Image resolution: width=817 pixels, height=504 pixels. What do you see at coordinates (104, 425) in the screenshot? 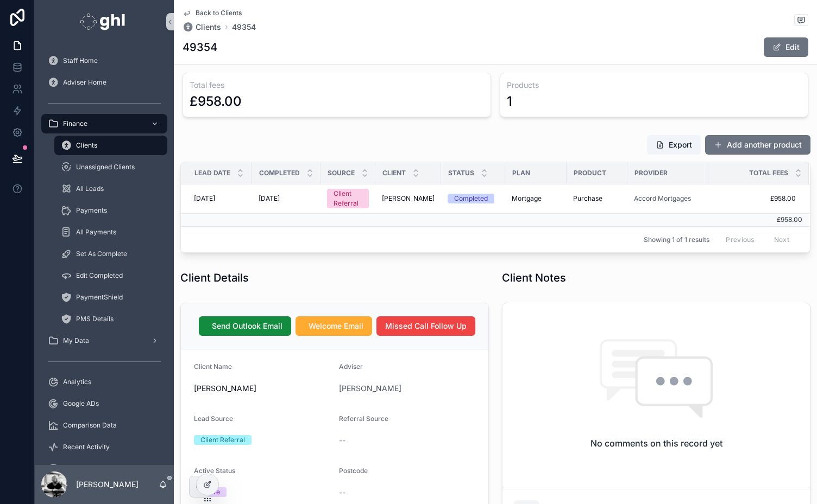
I see `a: Comparison Data` at bounding box center [104, 425].